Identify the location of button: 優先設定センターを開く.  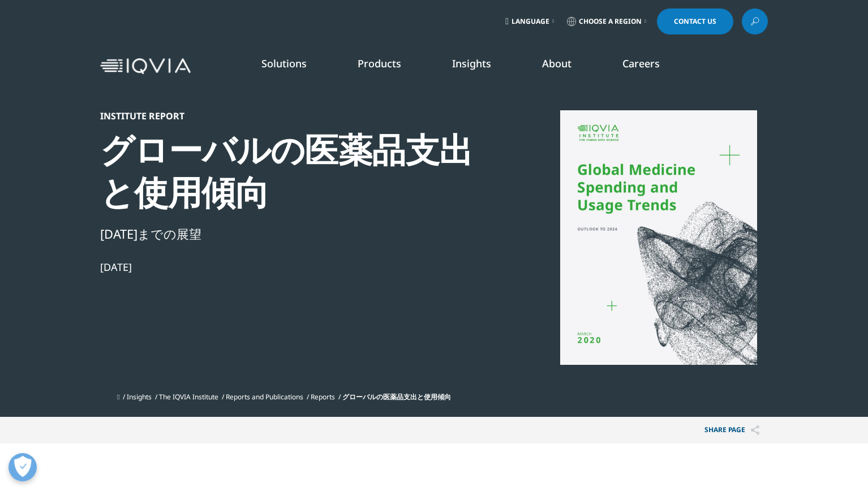
(22, 467).